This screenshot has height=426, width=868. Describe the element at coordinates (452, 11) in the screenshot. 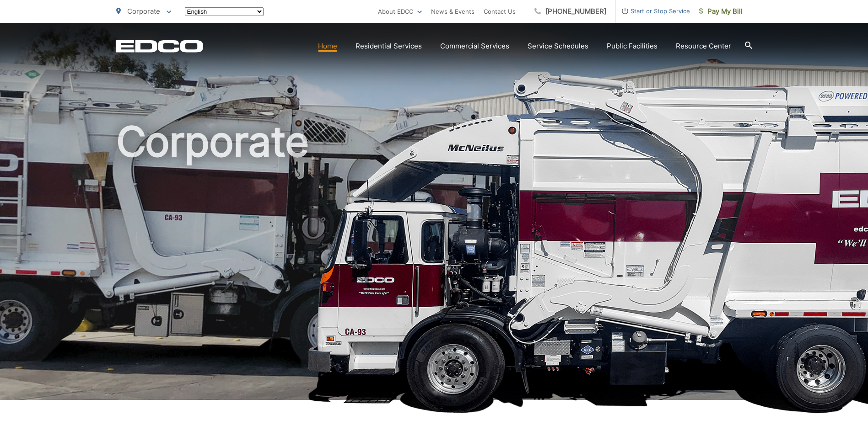

I see `a: News & Events` at that location.